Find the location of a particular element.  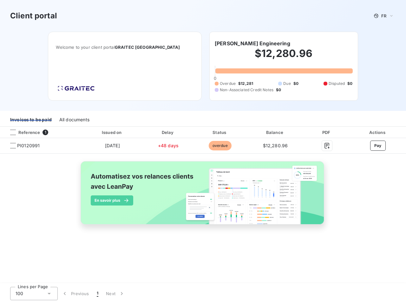

span: Welcome to your client portal is located at coordinates (125, 47).